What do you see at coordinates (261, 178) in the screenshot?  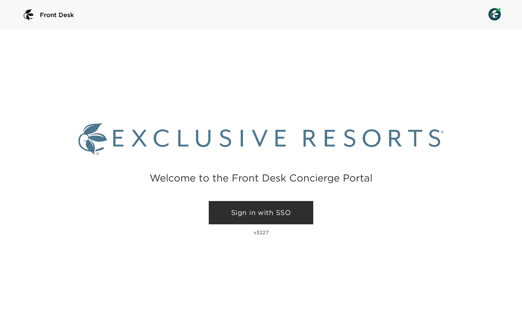 I see `h2: Welcome to the Front Desk Concierge Portal` at bounding box center [261, 178].